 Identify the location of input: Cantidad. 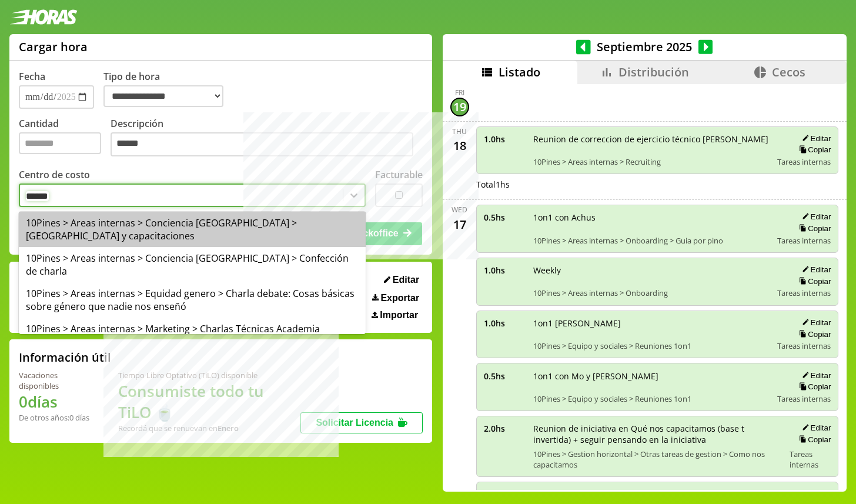
(60, 143).